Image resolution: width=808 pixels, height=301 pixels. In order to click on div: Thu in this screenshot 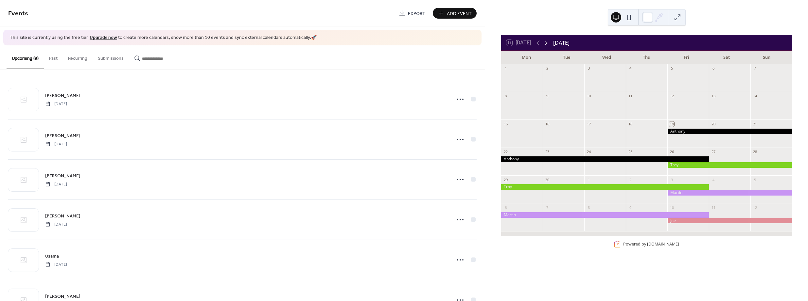, I will do `click(646, 58)`.